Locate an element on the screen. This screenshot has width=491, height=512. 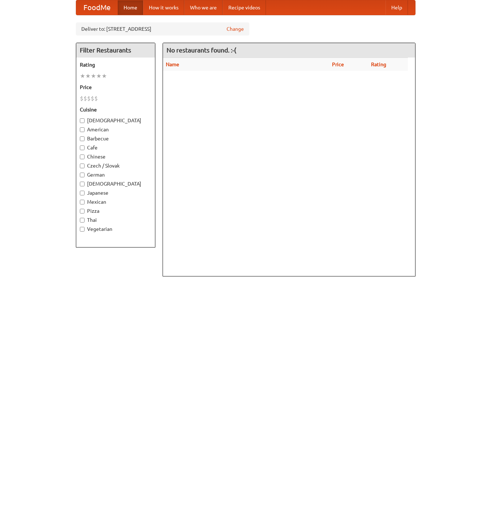
label: Barbecue is located at coordinates (116, 138).